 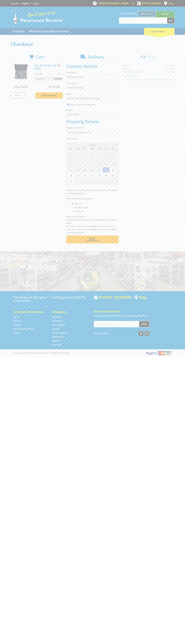 I want to click on span: Mo, so click(x=78, y=148).